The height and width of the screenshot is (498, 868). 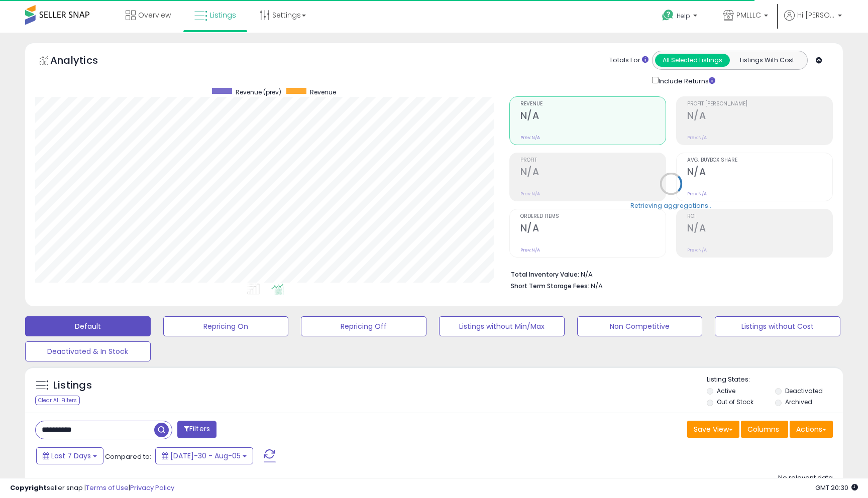 What do you see at coordinates (71, 456) in the screenshot?
I see `span: Last 7 Days` at bounding box center [71, 456].